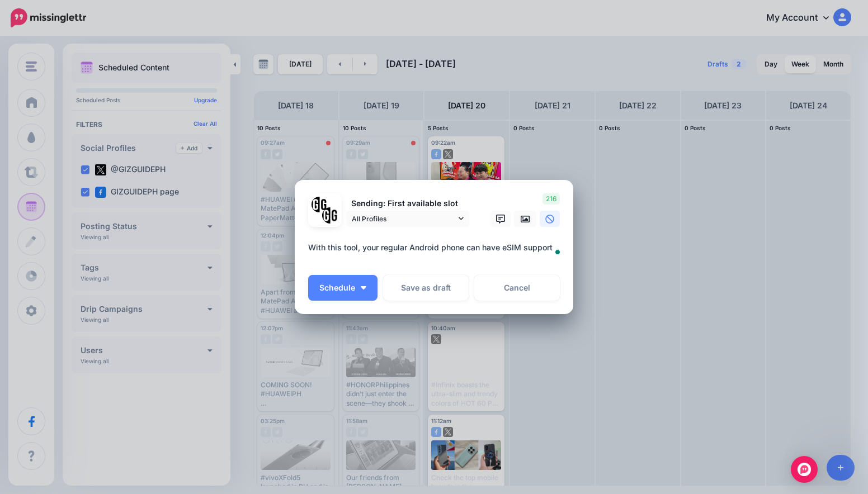 The width and height of the screenshot is (868, 494). Describe the element at coordinates (330, 215) in the screenshot. I see `img: JT5sWCfR-79925.png` at that location.